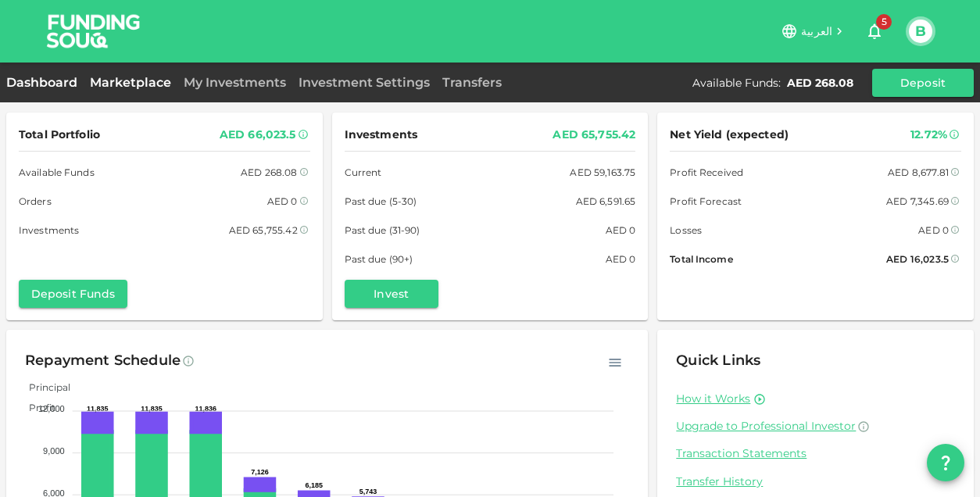 Image resolution: width=980 pixels, height=497 pixels. What do you see at coordinates (917, 258) in the screenshot?
I see `div: AED 16,023.5` at bounding box center [917, 258].